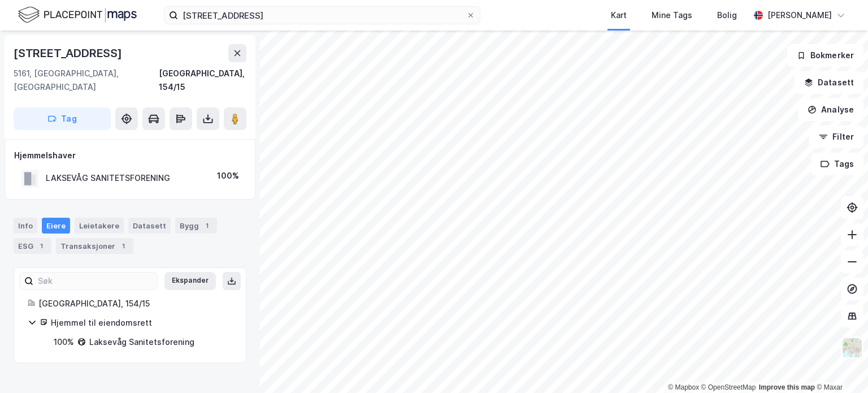  Describe the element at coordinates (619, 15) in the screenshot. I see `div: Kart` at that location.